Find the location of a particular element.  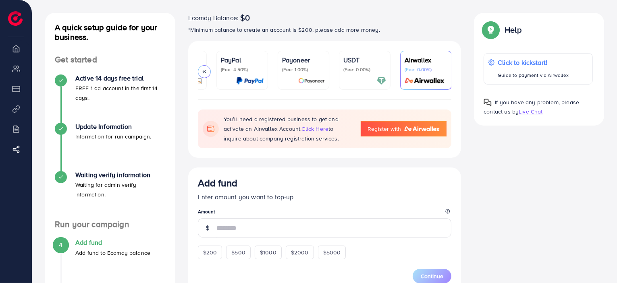

span: If you have any problem, please contact us by is located at coordinates (531, 107).